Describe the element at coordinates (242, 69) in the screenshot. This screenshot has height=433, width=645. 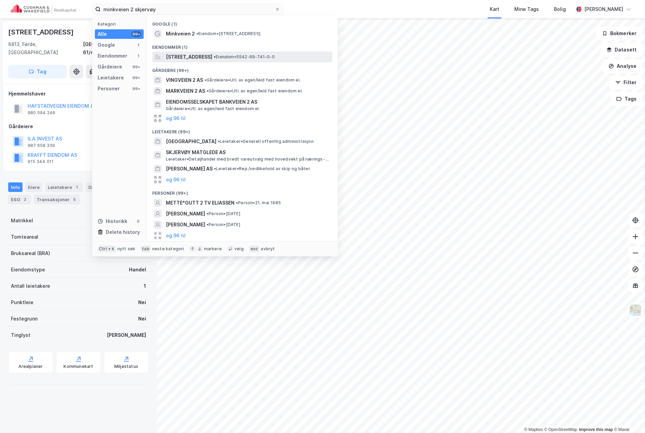
I see `div: Gårdeiere (99+)` at that location.